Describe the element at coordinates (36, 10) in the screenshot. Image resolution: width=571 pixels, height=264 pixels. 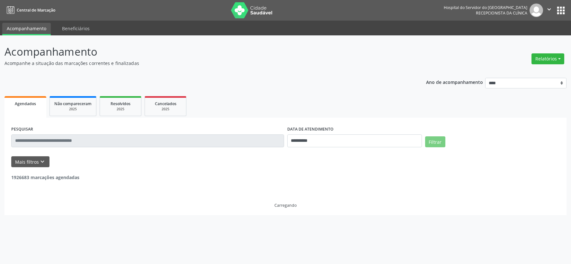
I see `span: Central de Marcação` at that location.